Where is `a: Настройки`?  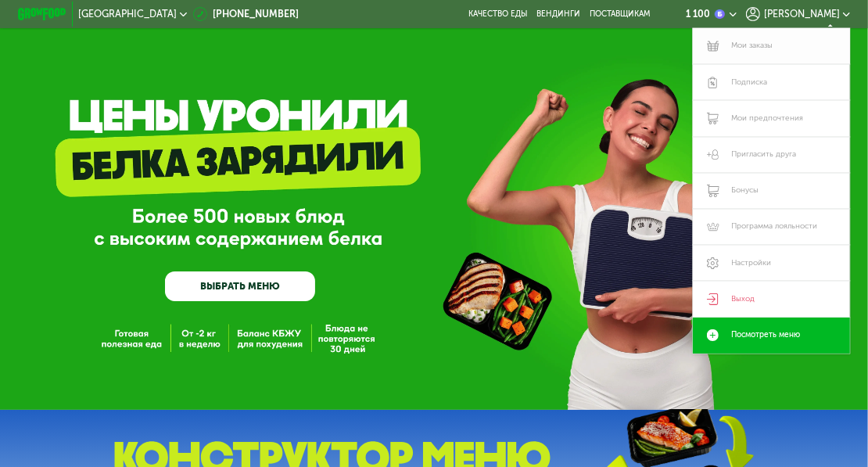
a: Настройки is located at coordinates (771, 263).